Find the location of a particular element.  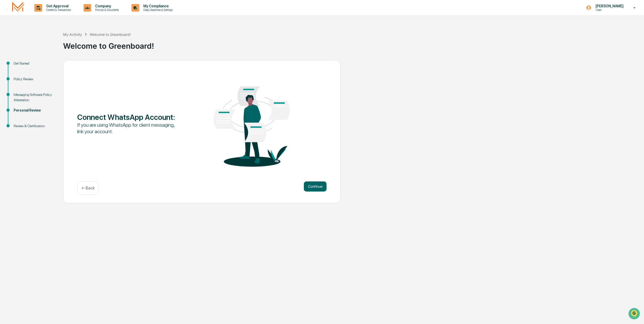

p: Data, Deadlines & Settings is located at coordinates (157, 10).